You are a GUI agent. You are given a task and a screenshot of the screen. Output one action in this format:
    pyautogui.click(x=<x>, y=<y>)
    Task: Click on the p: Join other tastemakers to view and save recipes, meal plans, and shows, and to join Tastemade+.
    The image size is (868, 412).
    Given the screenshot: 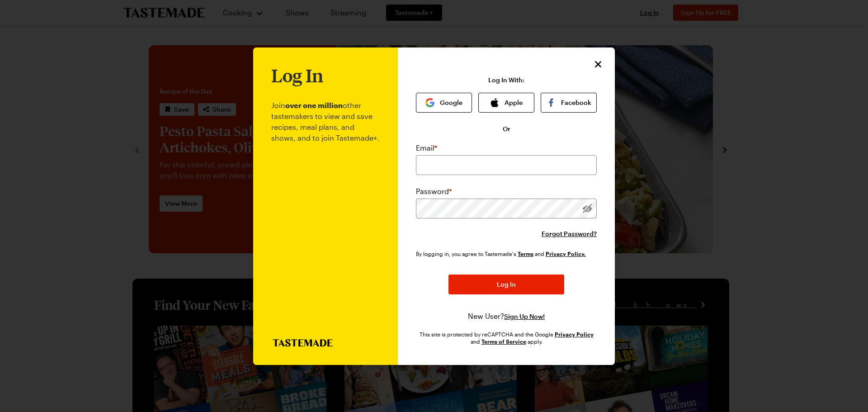 What is the action you would take?
    pyautogui.click(x=325, y=212)
    